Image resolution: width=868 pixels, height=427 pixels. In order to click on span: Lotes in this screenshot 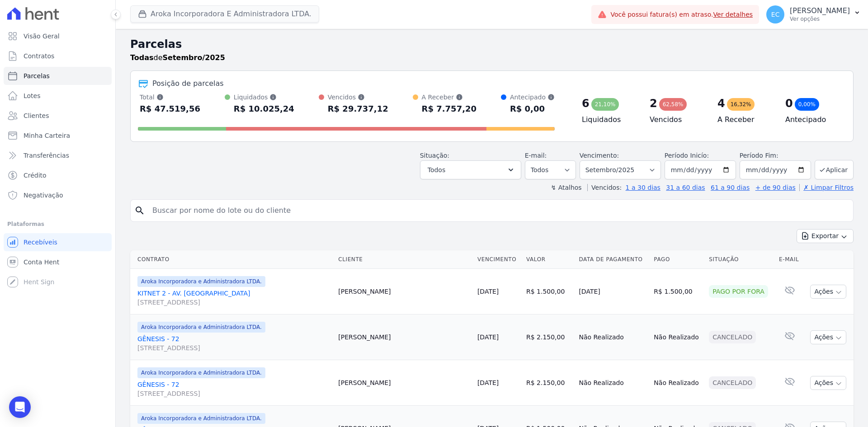, I will do `click(32, 96)`.